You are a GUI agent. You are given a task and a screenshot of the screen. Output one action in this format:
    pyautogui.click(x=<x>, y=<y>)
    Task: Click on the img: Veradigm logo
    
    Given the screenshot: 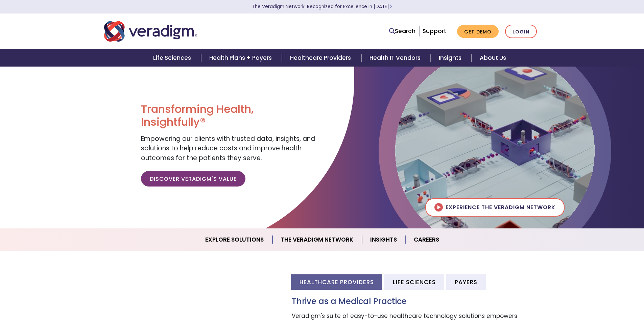 What is the action you would take?
    pyautogui.click(x=150, y=31)
    